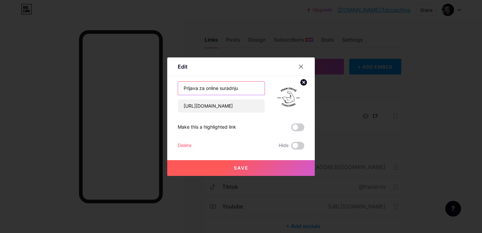 The width and height of the screenshot is (482, 233). Describe the element at coordinates (185, 146) in the screenshot. I see `div: Delete` at that location.